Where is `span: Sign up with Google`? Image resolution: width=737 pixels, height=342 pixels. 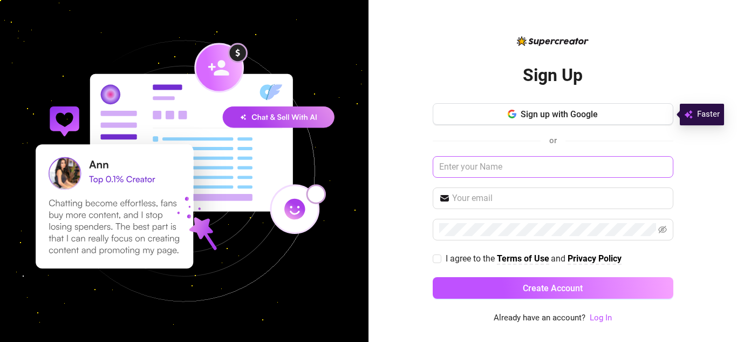 span: Sign up with Google is located at coordinates (559, 114).